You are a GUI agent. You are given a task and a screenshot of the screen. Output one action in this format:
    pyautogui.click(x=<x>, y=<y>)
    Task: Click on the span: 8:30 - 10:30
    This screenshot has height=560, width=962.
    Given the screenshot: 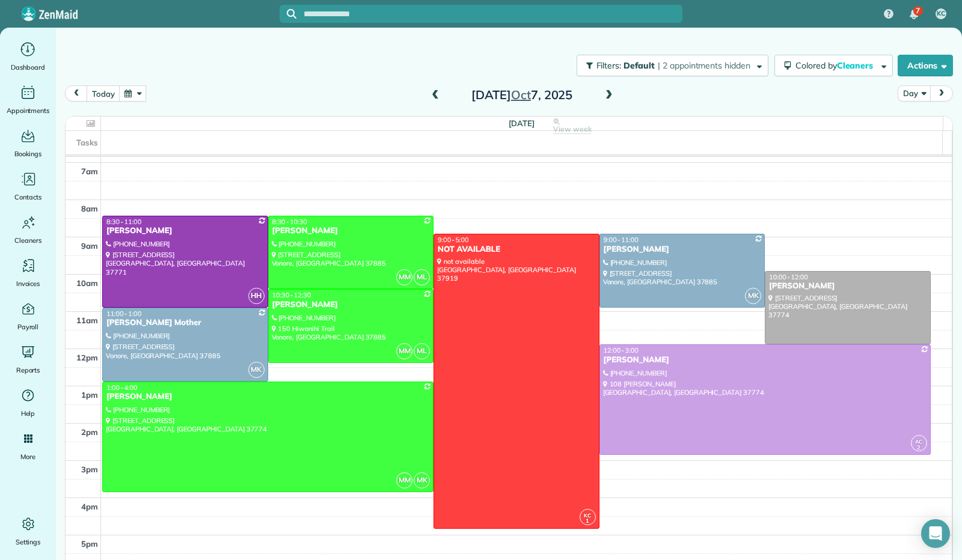 What is the action you would take?
    pyautogui.click(x=289, y=221)
    